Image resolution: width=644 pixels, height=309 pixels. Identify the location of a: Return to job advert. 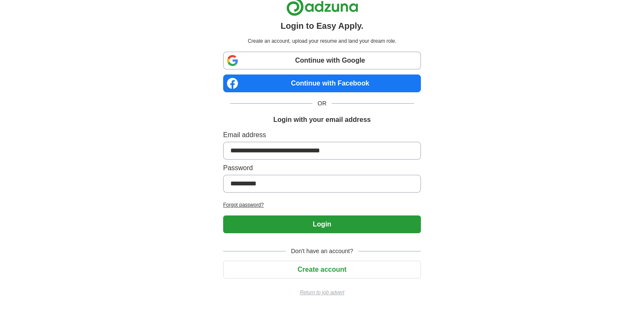
(322, 292).